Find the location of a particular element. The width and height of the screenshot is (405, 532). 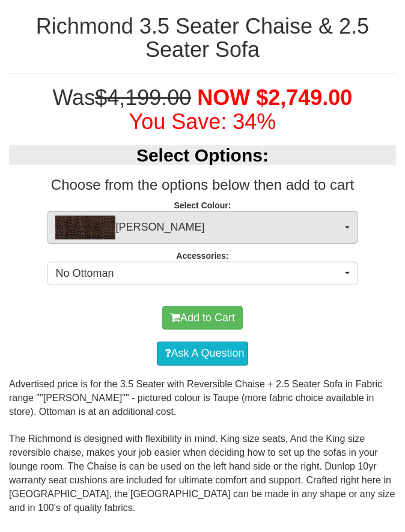

strong: Accessories: is located at coordinates (202, 256).